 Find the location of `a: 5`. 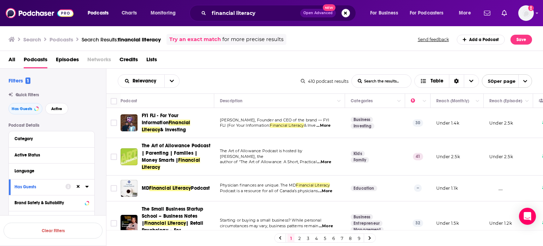

a: 5 is located at coordinates (325, 238).